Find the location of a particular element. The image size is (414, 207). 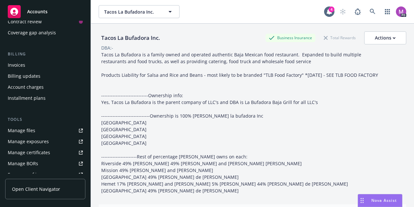

span: Accounts is located at coordinates (37, 12).